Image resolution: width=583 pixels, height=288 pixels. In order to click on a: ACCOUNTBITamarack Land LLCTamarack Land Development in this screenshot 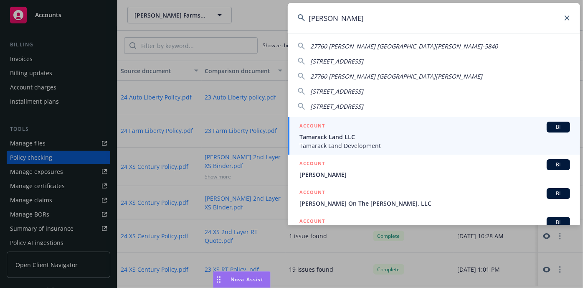, I will do `click(434, 136)`.